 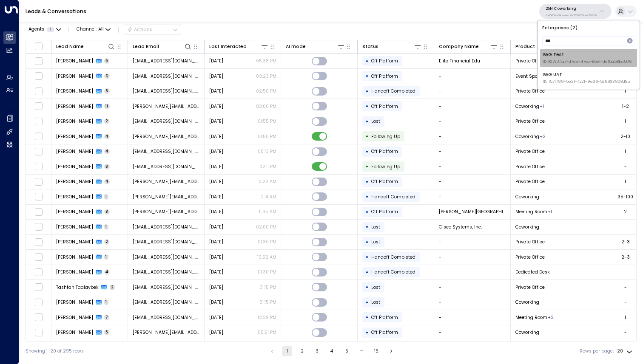 What do you see at coordinates (267, 181) in the screenshot?
I see `p: 10:22 AM` at bounding box center [267, 181].